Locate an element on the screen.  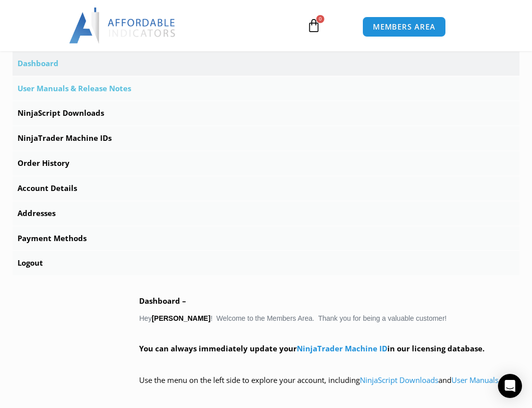
div: Open Intercom Messenger is located at coordinates (510, 386).